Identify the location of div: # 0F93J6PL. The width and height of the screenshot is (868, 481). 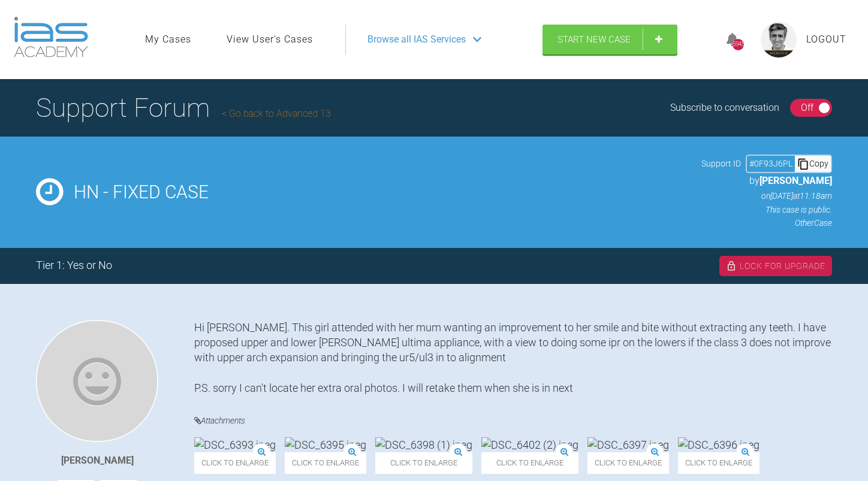
(771, 164).